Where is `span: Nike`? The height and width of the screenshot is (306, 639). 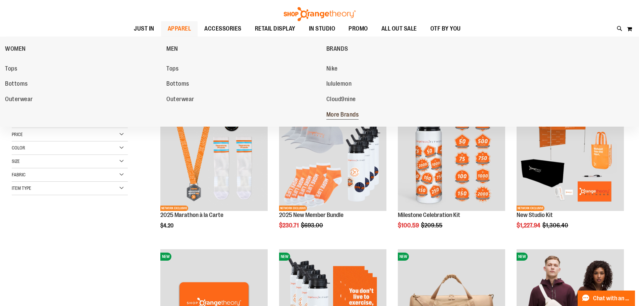
span: Nike is located at coordinates (332, 69).